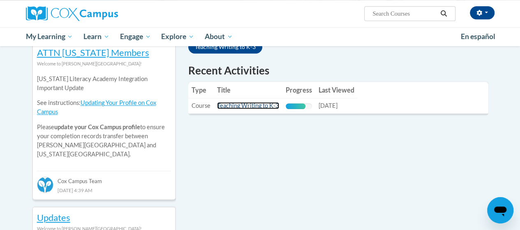  What do you see at coordinates (53, 217) in the screenshot?
I see `a: Updates` at bounding box center [53, 217].